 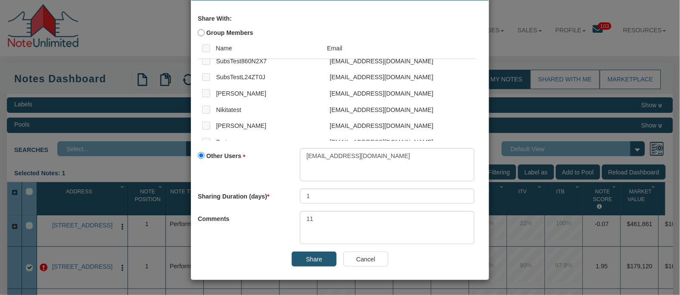 I want to click on label: Comments, so click(x=245, y=217).